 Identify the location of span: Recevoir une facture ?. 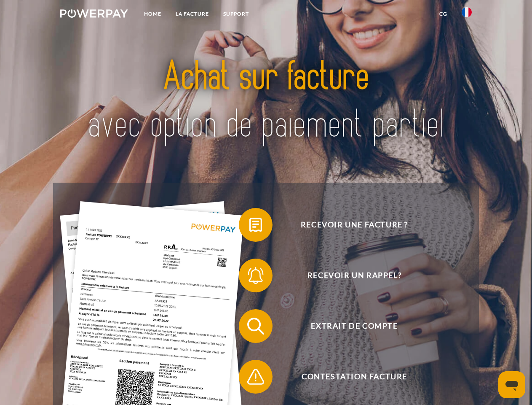
(354, 225).